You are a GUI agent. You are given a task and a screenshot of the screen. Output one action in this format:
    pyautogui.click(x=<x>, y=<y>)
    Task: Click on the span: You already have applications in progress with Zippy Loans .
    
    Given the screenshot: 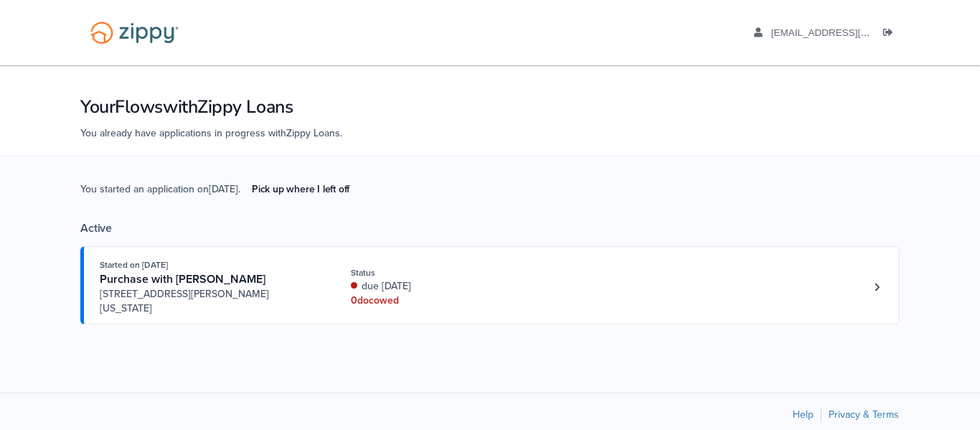 What is the action you would take?
    pyautogui.click(x=211, y=133)
    